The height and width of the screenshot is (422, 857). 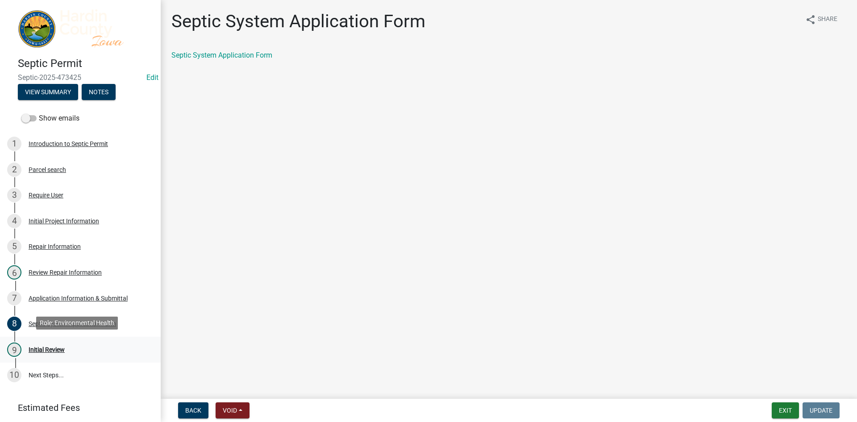 What do you see at coordinates (193, 410) in the screenshot?
I see `span: Back` at bounding box center [193, 410].